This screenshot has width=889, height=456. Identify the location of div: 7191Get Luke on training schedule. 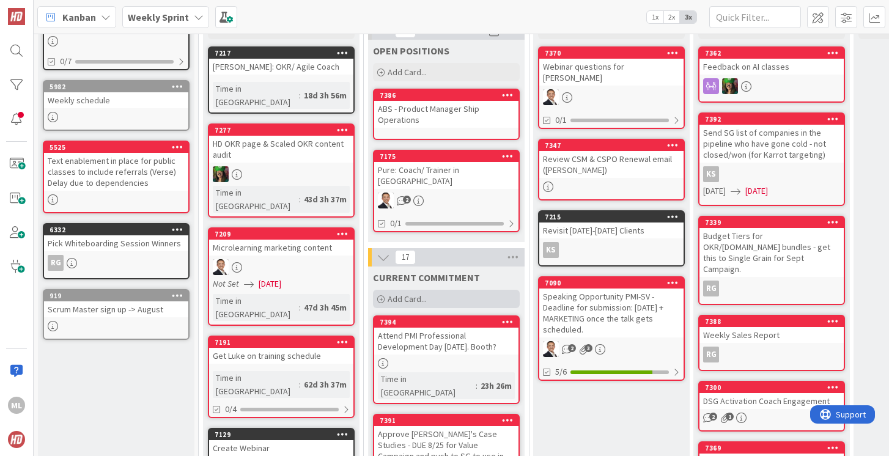
(281, 350).